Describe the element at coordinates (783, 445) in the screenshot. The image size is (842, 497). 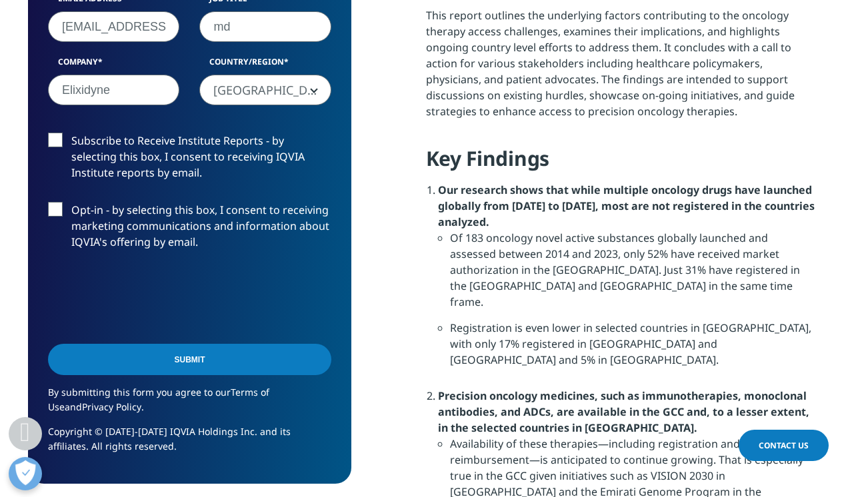
I see `span: Contact Us` at that location.